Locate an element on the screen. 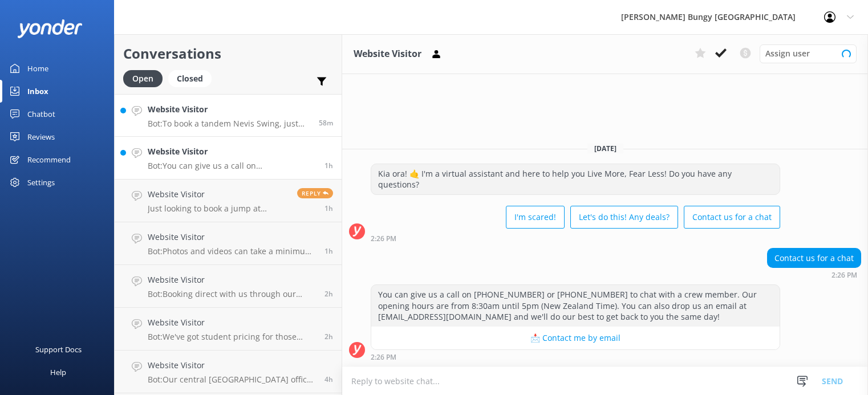  div: Kia ora! 🤙 I'm a virtual assistant and here to help you Live More, Fear Less! Do you have any que... is located at coordinates (575, 179).